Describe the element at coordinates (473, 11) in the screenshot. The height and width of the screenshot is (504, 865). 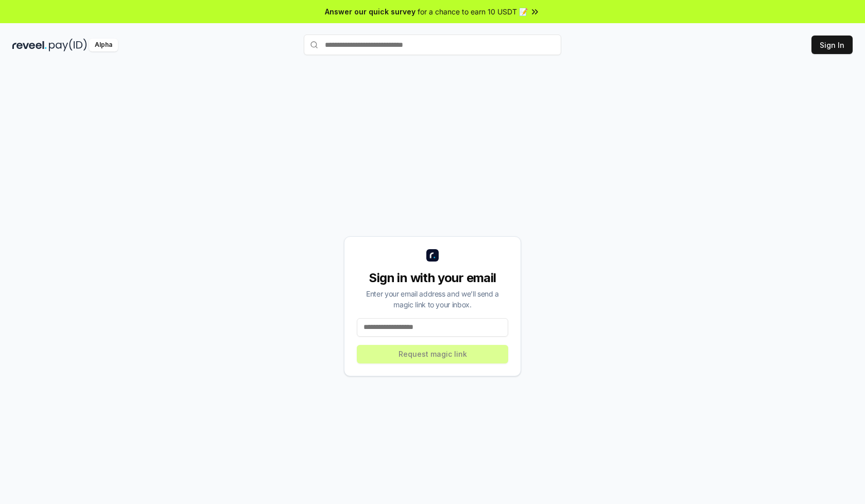
I see `span: for a chance to earn 10 USDT 📝` at that location.